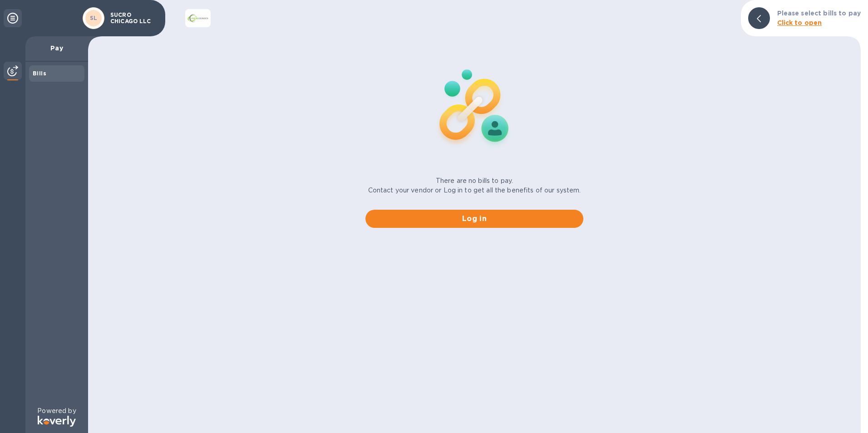 This screenshot has width=868, height=433. I want to click on span: Log in, so click(475, 219).